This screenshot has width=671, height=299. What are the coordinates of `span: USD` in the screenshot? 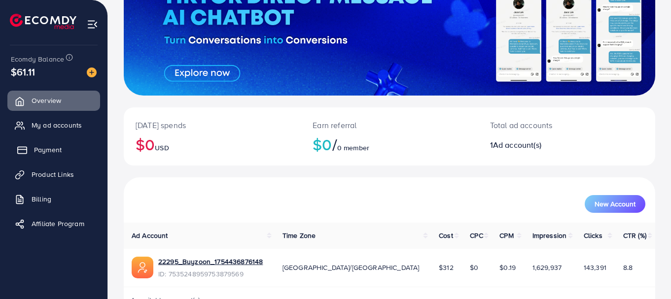 It's located at (162, 148).